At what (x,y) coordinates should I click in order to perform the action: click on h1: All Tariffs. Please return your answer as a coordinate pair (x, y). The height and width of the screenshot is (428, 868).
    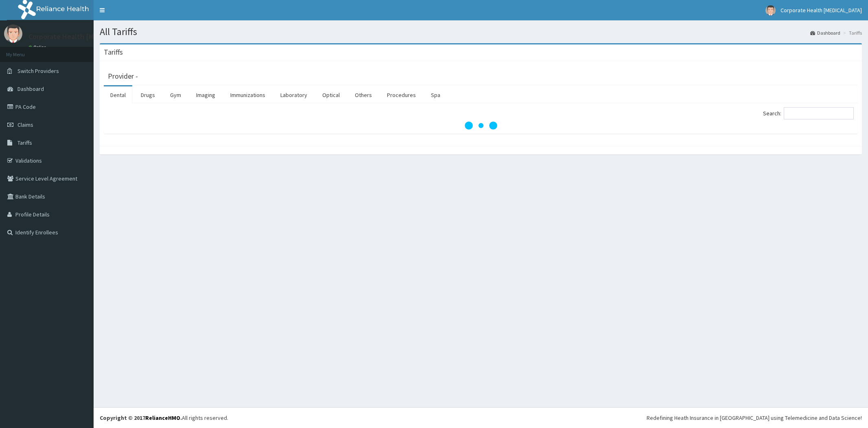
    Looking at the image, I should click on (481, 32).